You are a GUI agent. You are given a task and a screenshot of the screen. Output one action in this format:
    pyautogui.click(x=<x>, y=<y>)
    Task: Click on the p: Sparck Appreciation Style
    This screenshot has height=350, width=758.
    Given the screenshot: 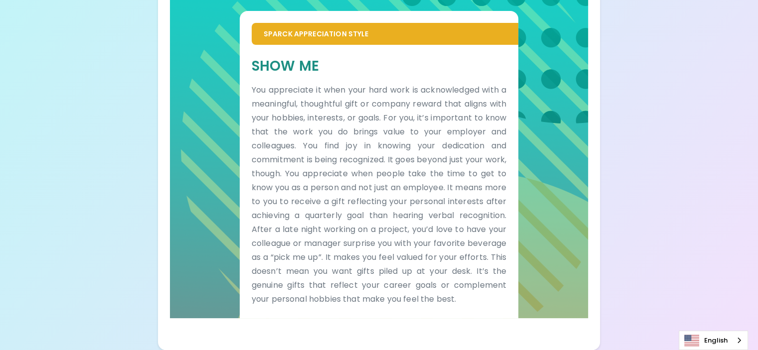 What is the action you would take?
    pyautogui.click(x=385, y=34)
    